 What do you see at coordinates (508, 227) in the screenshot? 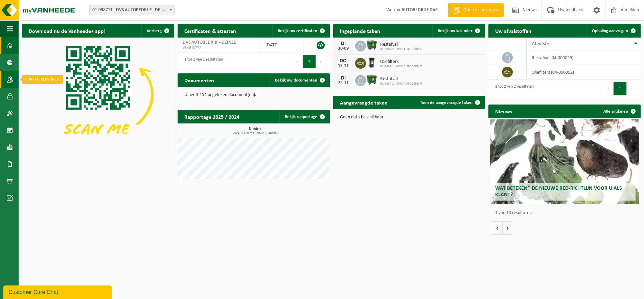
I see `button: Volgende` at bounding box center [508, 227].